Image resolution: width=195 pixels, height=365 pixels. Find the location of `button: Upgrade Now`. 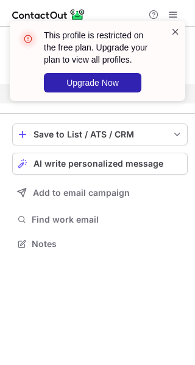

button: Upgrade Now is located at coordinates (92, 83).